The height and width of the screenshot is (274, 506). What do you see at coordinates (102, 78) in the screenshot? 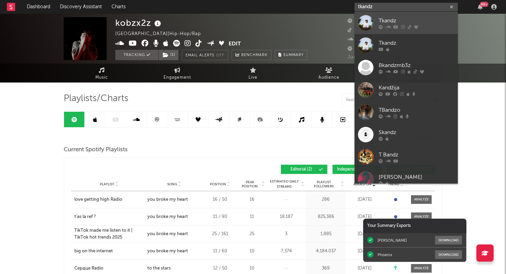
I see `span: Music` at bounding box center [102, 78].